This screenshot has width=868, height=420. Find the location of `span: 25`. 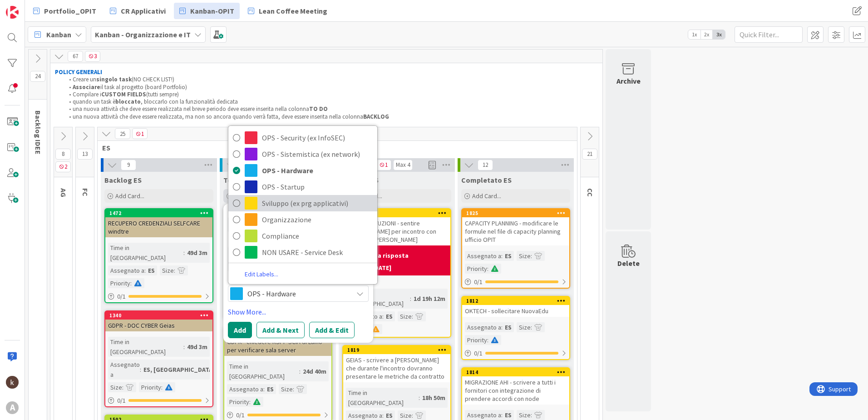

span: 25 is located at coordinates (122, 134).